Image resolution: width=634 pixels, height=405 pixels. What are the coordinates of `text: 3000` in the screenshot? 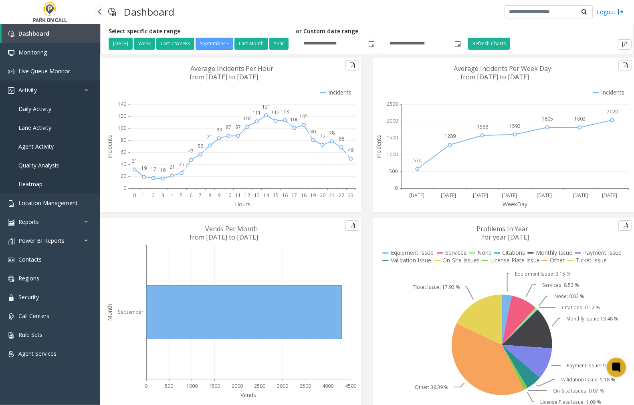 It's located at (283, 386).